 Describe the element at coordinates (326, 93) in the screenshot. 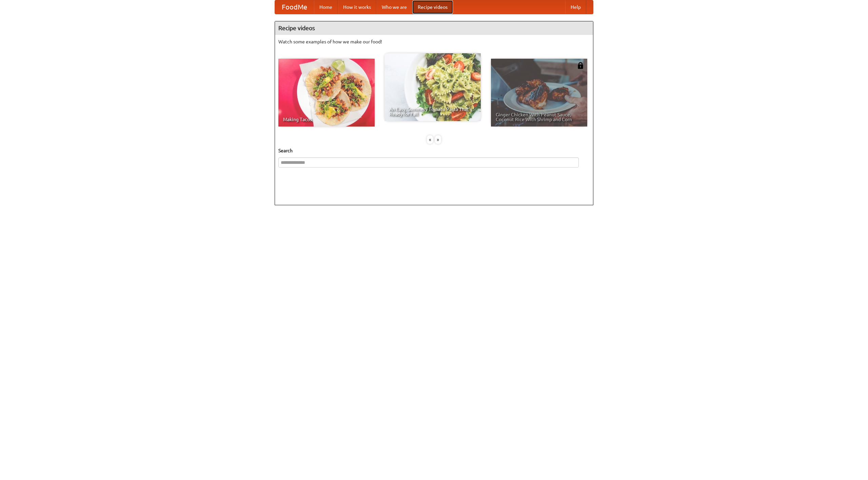

I see `a: Making Tacos` at that location.